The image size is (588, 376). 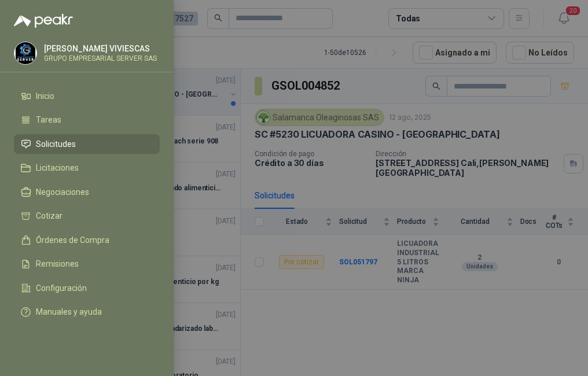 What do you see at coordinates (87, 240) in the screenshot?
I see `a: Órdenes de Compra` at bounding box center [87, 240].